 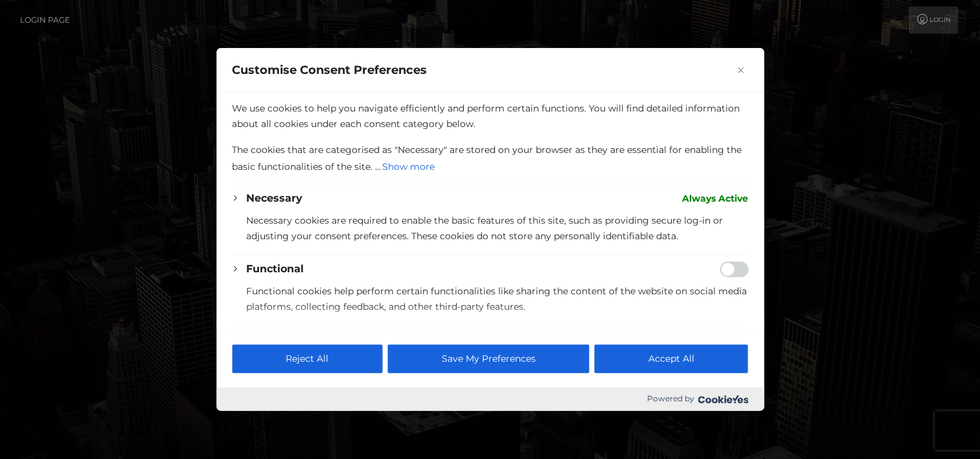 I want to click on p: We use cookies to help you navigate efficiently and perform certain functions. You will find deta..., so click(x=490, y=116).